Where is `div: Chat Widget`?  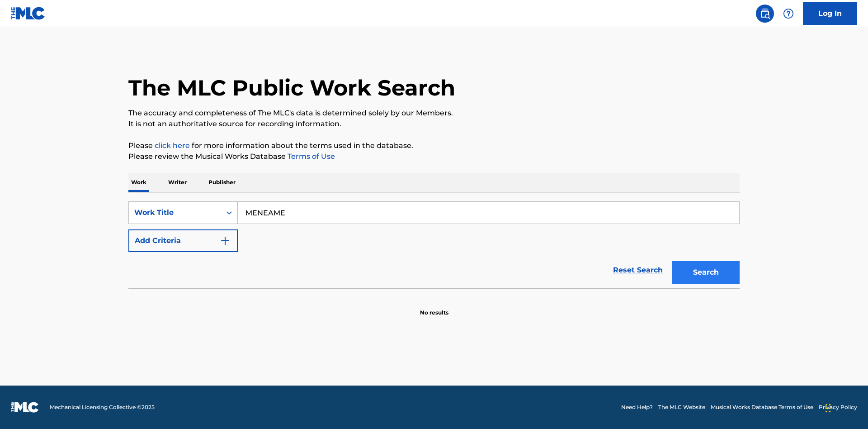 div: Chat Widget is located at coordinates (845, 407).